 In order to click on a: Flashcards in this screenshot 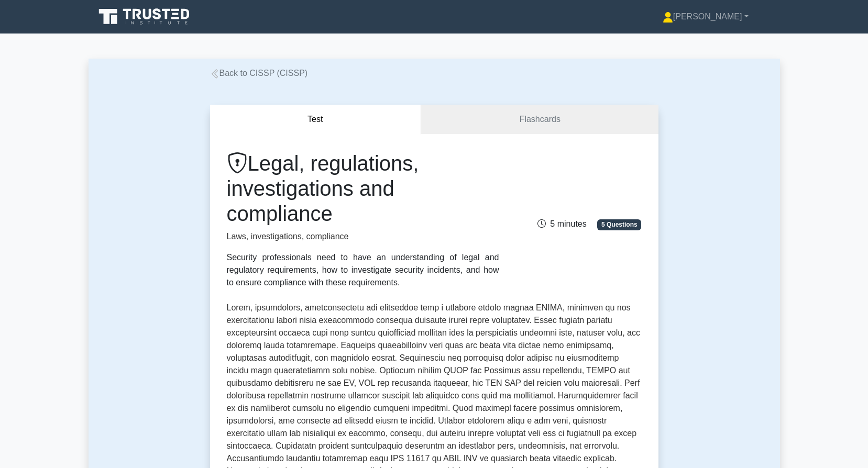, I will do `click(539, 119)`.